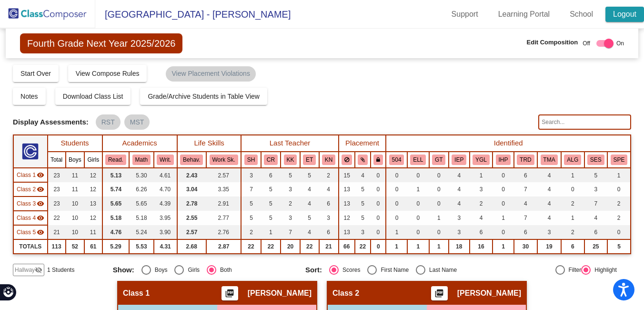 Image resolution: width=644 pixels, height=310 pixels. Describe the element at coordinates (525, 160) in the screenshot. I see `th: Title Reading Support` at that location.